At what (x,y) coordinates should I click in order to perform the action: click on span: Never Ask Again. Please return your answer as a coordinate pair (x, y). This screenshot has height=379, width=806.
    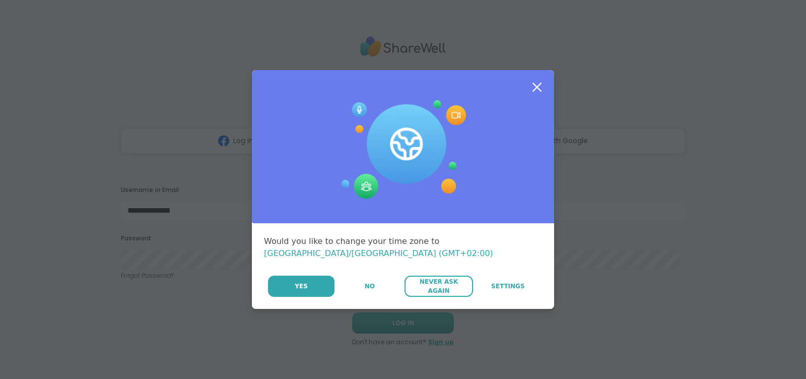
    Looking at the image, I should click on (438, 286).